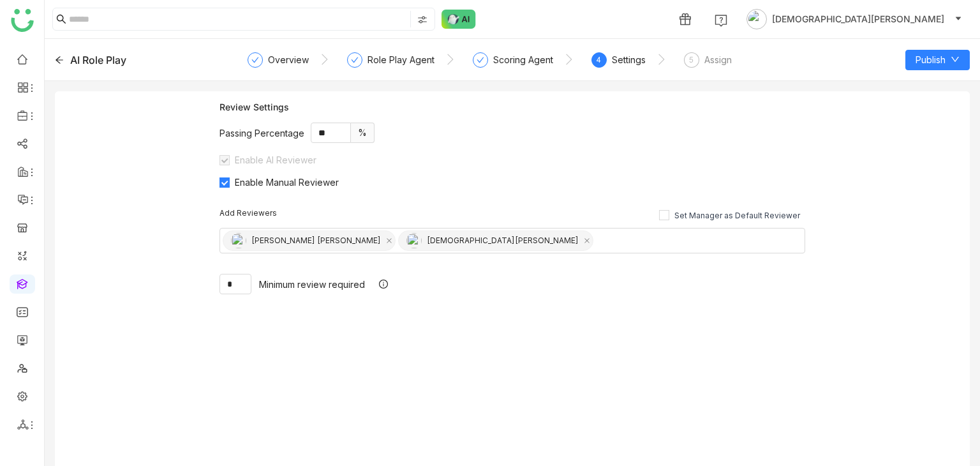 This screenshot has width=980, height=466. What do you see at coordinates (512, 284) in the screenshot?
I see `div: Minimum review required` at bounding box center [512, 284].